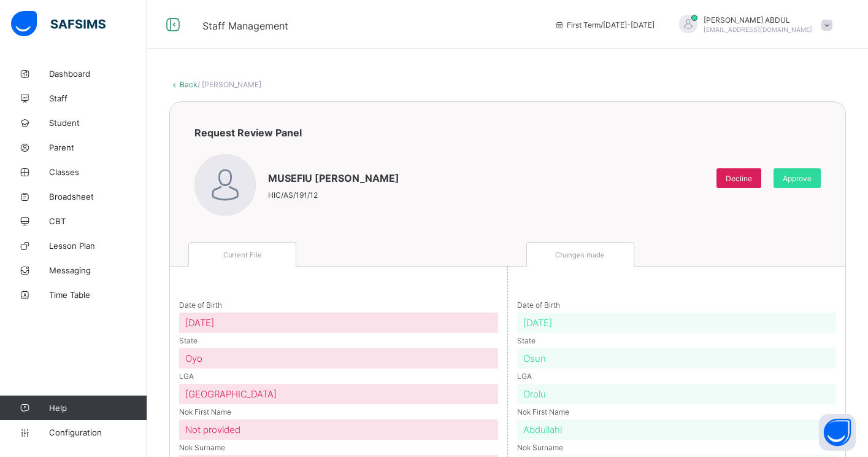 This screenshot has height=457, width=868. What do you see at coordinates (99, 171) in the screenshot?
I see `span: Classes` at bounding box center [99, 171].